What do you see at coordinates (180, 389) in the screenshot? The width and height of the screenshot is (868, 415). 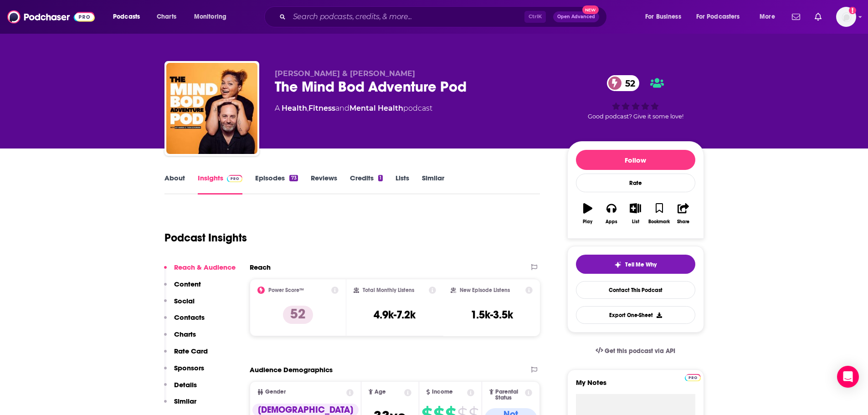 I see `button: Details` at bounding box center [180, 389].